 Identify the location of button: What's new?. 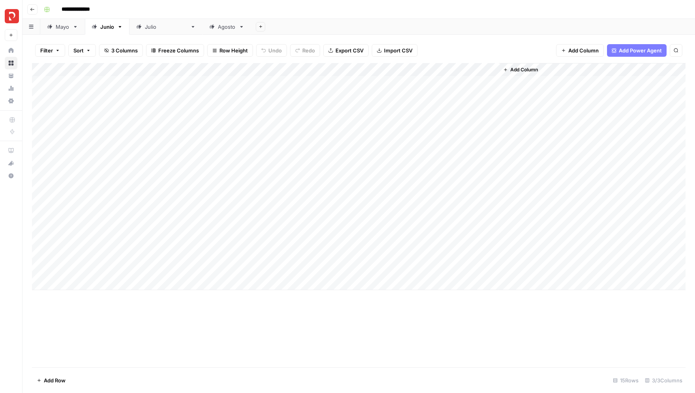
(11, 163).